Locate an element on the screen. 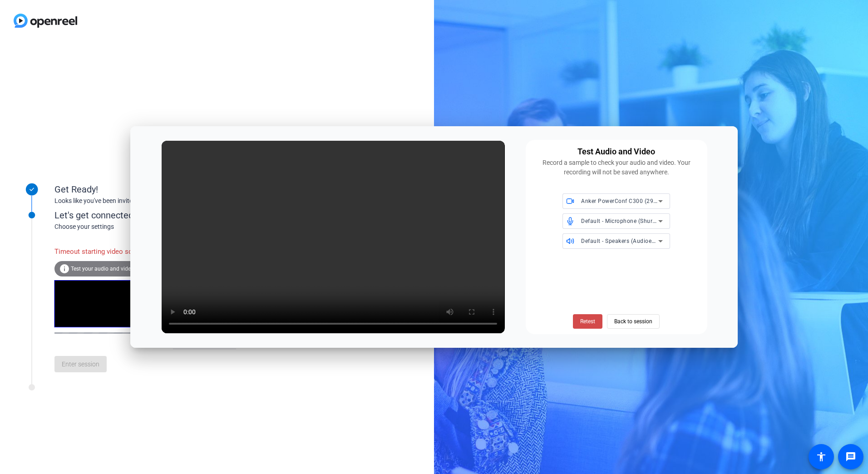 The image size is (868, 474). div: Record a sample to check your audio and video. Your recording will not be saved anywhere. is located at coordinates (616, 168).